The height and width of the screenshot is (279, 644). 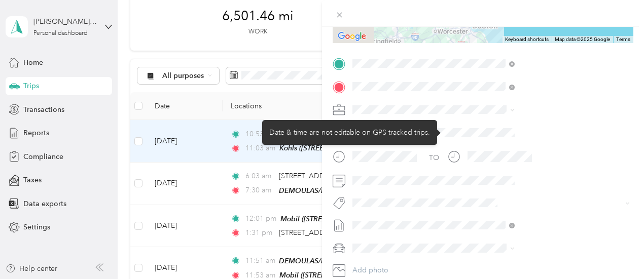 I want to click on div: TO, so click(x=434, y=158).